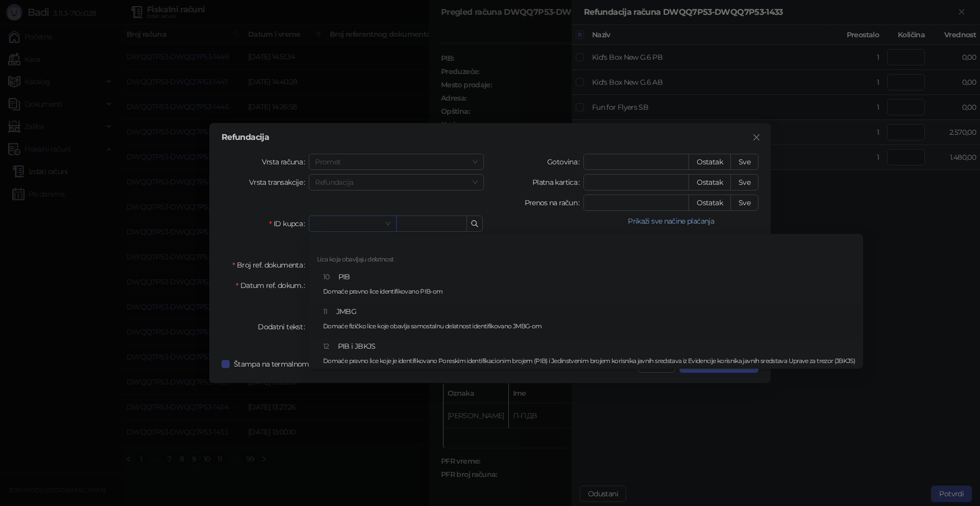 Image resolution: width=980 pixels, height=506 pixels. What do you see at coordinates (289, 223) in the screenshot?
I see `label: ID kupca` at bounding box center [289, 223].